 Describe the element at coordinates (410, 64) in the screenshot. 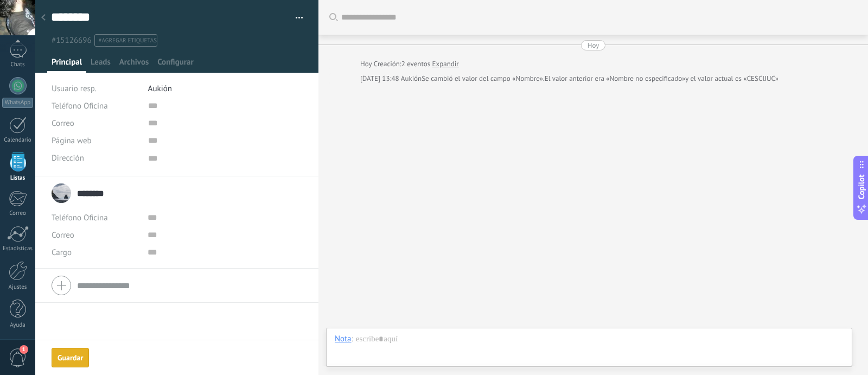

I see `div: Creación:` at that location.